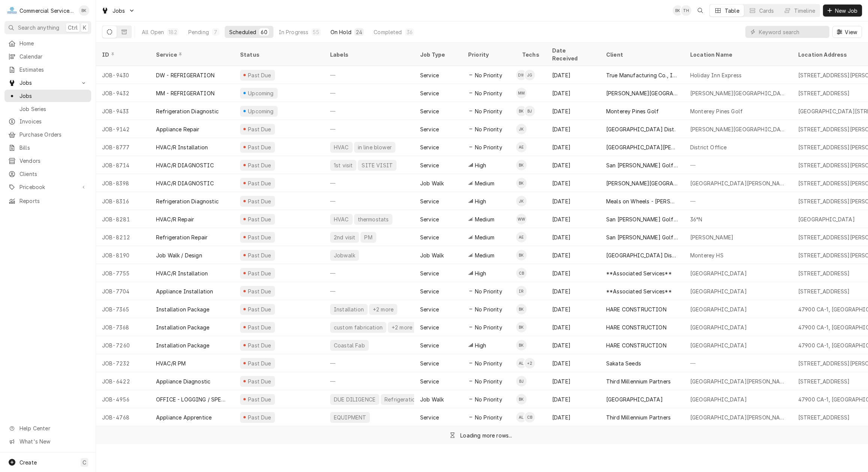 The width and height of the screenshot is (868, 472). I want to click on div: Techs, so click(531, 55).